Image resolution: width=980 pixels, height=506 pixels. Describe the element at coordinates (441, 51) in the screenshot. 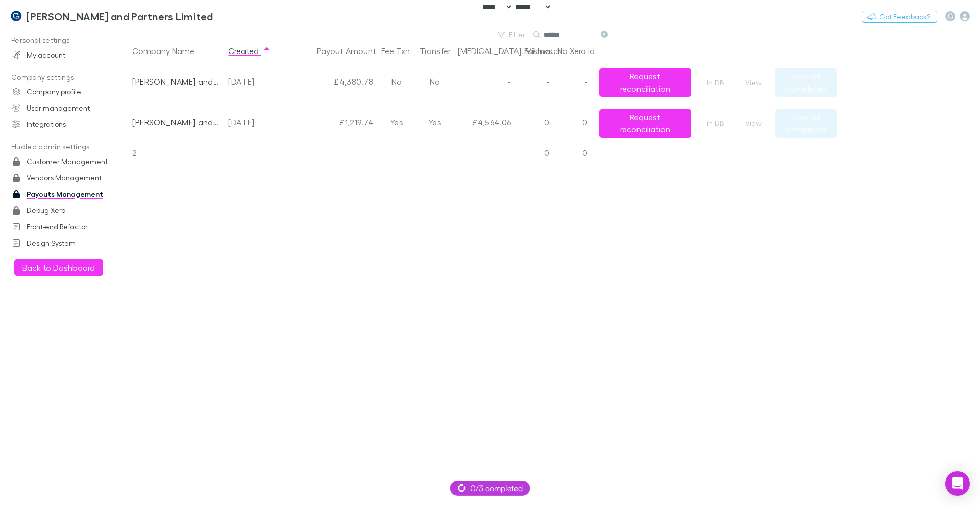

I see `button: Transfer` at that location.